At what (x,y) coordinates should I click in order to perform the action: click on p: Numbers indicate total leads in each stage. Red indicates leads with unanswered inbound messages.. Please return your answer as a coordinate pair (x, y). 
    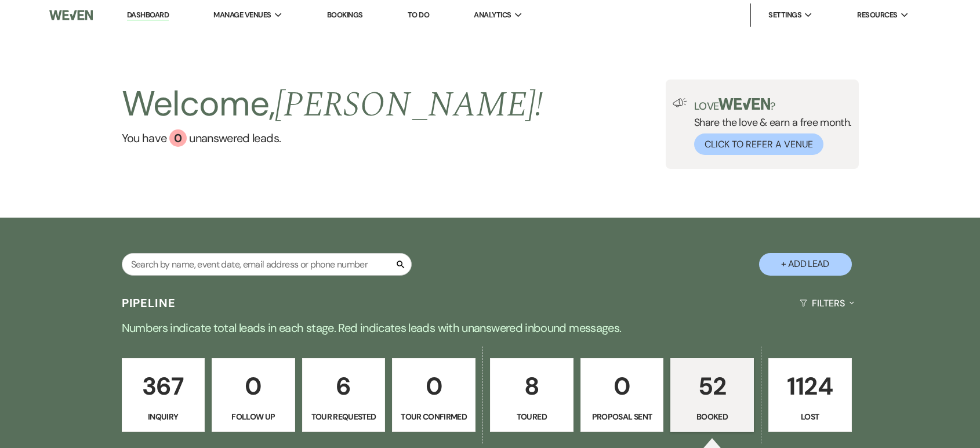
    Looking at the image, I should click on (490, 328).